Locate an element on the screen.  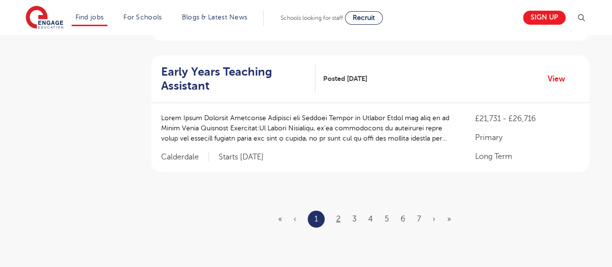
p: Long Term is located at coordinates (527, 156).